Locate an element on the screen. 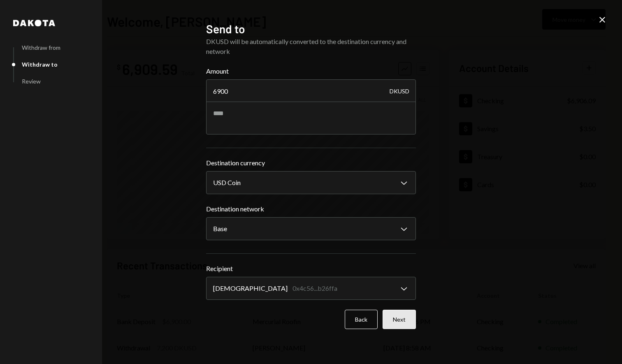  input: Enter amount is located at coordinates (311, 91).